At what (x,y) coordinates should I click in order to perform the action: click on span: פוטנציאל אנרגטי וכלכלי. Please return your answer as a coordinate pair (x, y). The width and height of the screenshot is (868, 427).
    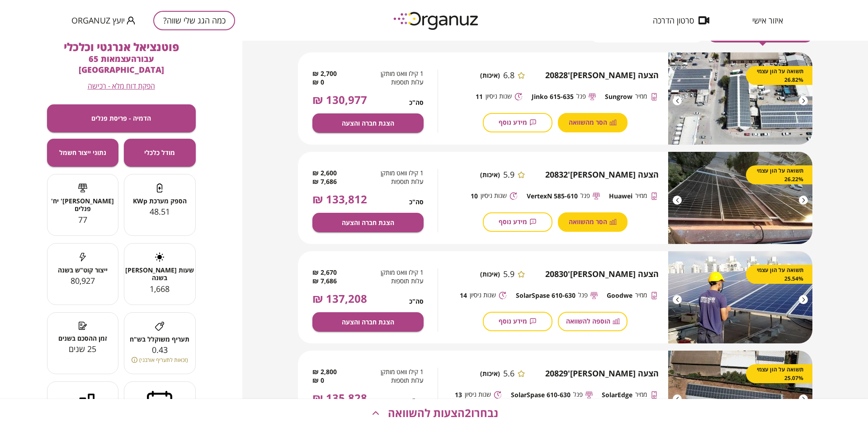
    Looking at the image, I should click on (121, 47).